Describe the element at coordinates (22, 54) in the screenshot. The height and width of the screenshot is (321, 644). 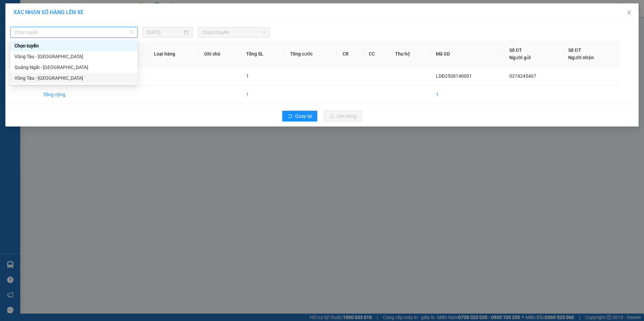
I see `th: STT` at that location.